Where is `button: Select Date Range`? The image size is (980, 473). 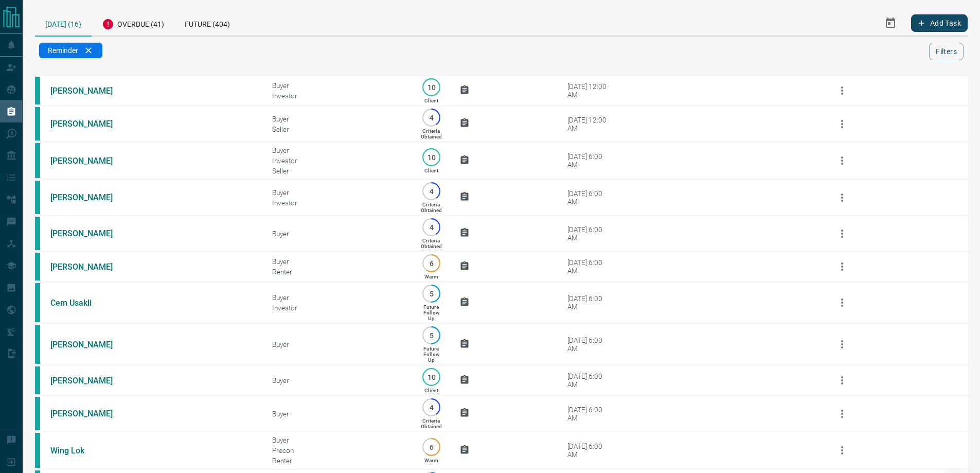
button: Select Date Range is located at coordinates (890, 23).